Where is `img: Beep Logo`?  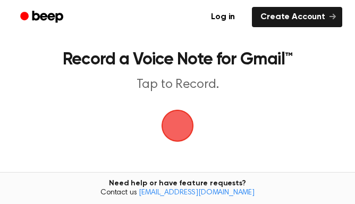
img: Beep Logo is located at coordinates (177, 125).